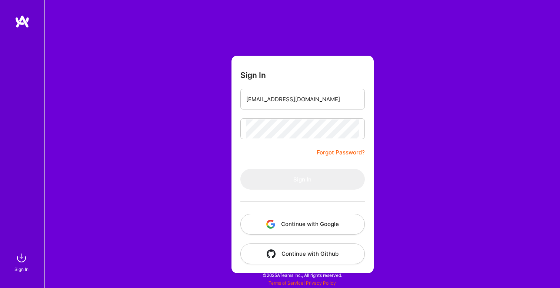  What do you see at coordinates (22, 21) in the screenshot?
I see `img: logo` at bounding box center [22, 21].